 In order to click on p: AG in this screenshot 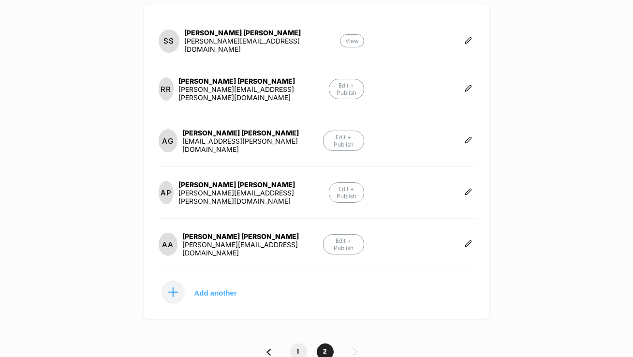, I will do `click(167, 141)`.